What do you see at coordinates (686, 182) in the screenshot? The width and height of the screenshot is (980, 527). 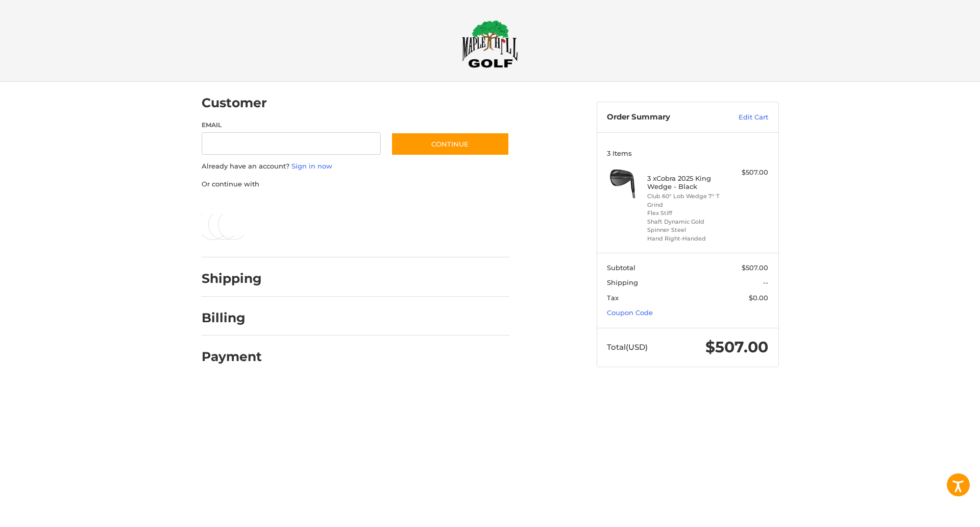 I see `h4: 3 x Cobra 2025 King Wedge - Black` at bounding box center [686, 182].